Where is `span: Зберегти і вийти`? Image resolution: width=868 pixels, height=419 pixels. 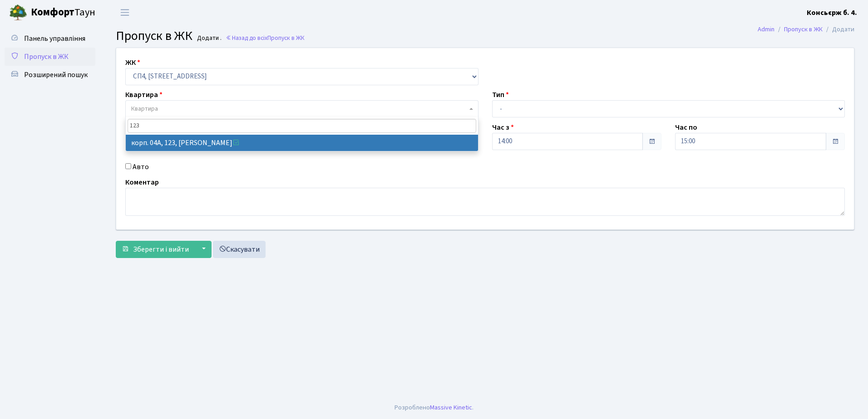
span: Зберегти і вийти is located at coordinates (161, 250).